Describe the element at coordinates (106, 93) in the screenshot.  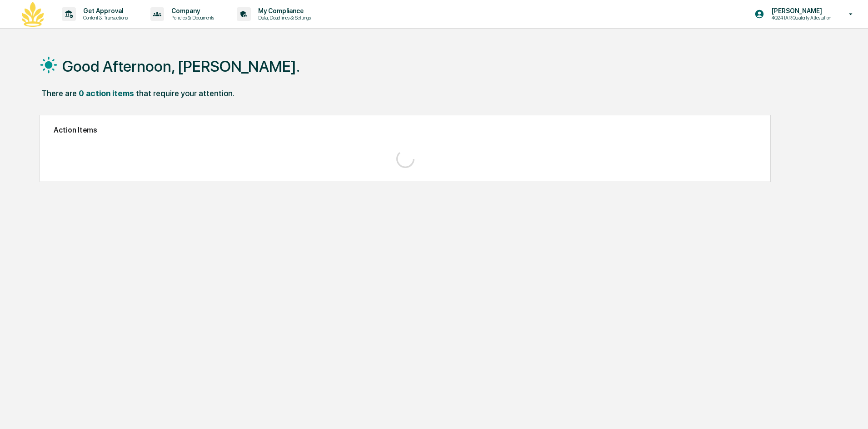
I see `div: 0 action items` at that location.